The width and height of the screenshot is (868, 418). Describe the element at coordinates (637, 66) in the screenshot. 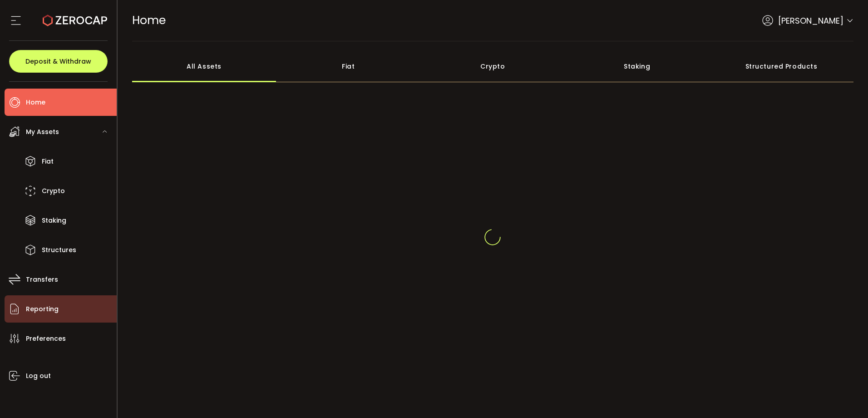

I see `div: Staking` at that location.